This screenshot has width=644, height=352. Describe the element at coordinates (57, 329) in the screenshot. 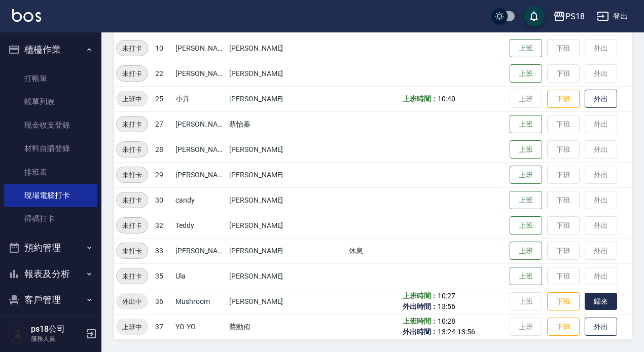

I see `h5: ps18公司` at that location.